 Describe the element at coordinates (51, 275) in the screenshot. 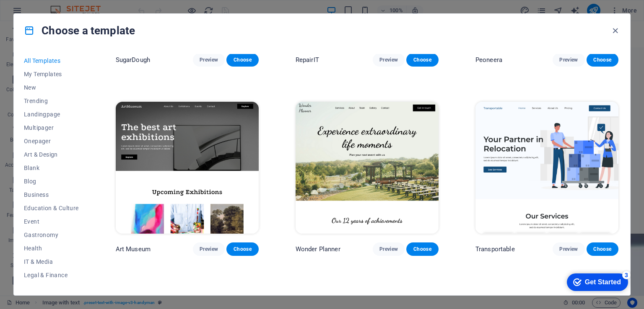

I see `span: Legal & Finance` at that location.